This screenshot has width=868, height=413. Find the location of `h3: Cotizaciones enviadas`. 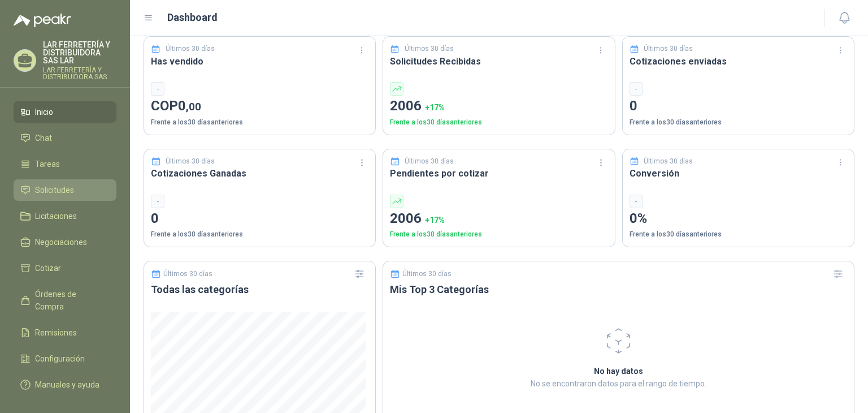

h3: Cotizaciones enviadas is located at coordinates (738, 61).